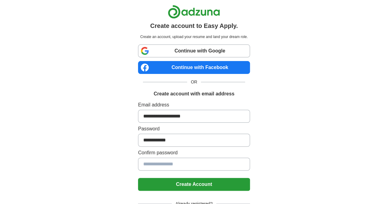  I want to click on span: OR, so click(194, 82).